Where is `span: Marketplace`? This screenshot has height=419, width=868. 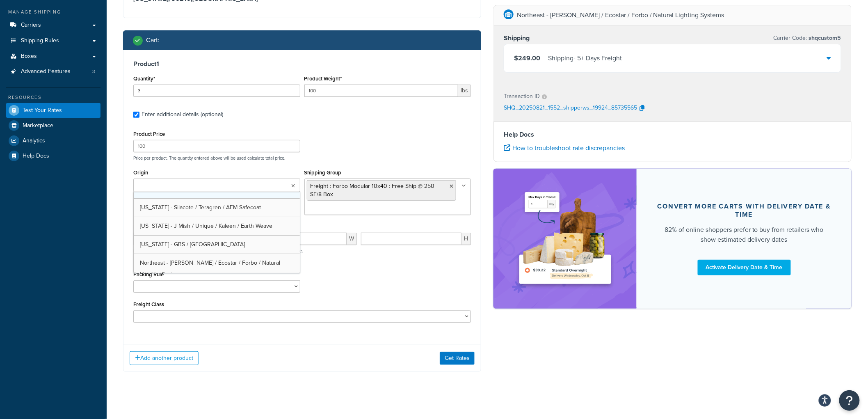
span: Marketplace is located at coordinates (38, 126).